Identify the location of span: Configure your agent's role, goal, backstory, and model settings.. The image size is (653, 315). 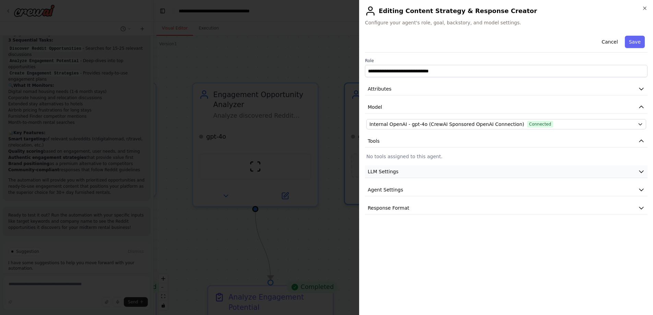
(506, 23).